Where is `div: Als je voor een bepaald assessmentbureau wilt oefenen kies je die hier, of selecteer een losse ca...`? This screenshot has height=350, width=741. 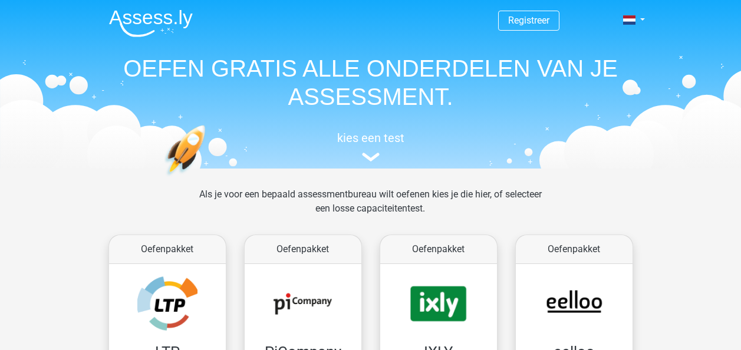
div: Als je voor een bepaald assessmentbureau wilt oefenen kies je die hier, of selecteer een losse ca... is located at coordinates (370, 209).